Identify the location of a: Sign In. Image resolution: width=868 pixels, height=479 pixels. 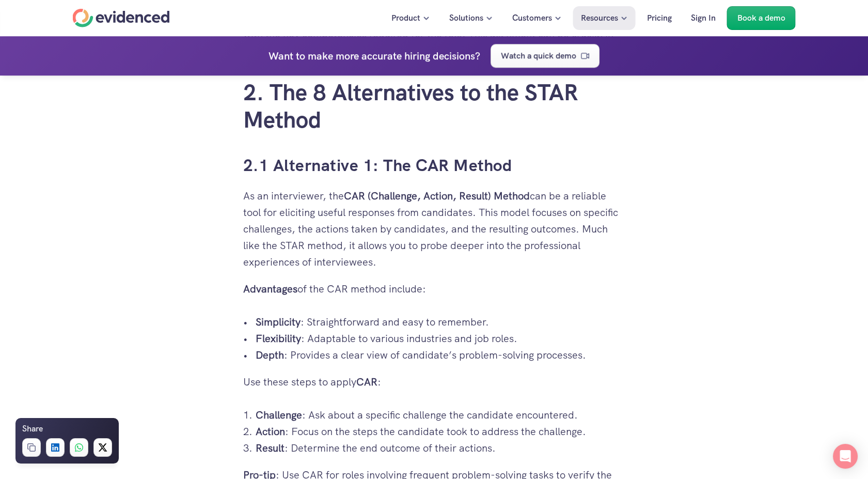
(703, 18).